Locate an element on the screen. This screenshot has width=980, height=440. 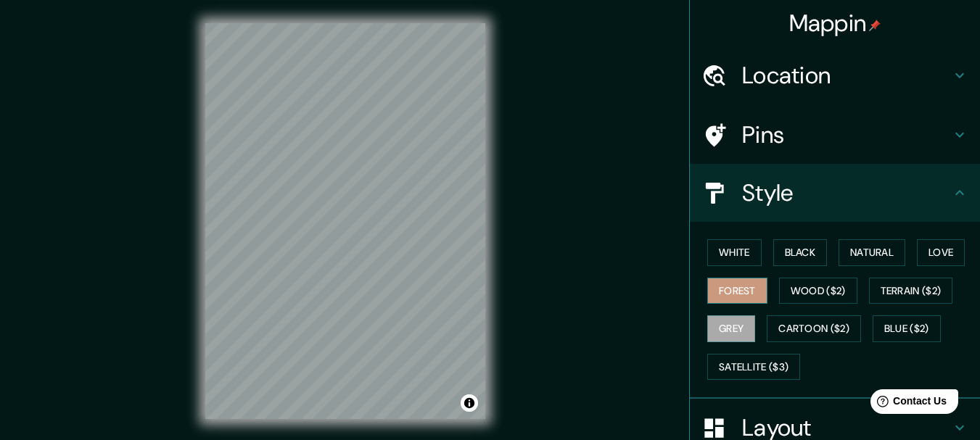
button: Satellite ($3) is located at coordinates (753, 367).